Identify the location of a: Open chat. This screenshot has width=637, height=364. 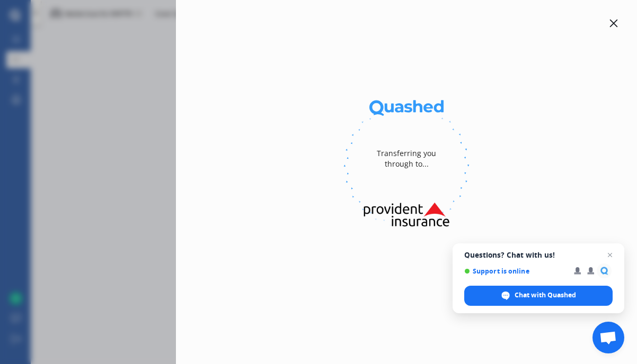
(608, 337).